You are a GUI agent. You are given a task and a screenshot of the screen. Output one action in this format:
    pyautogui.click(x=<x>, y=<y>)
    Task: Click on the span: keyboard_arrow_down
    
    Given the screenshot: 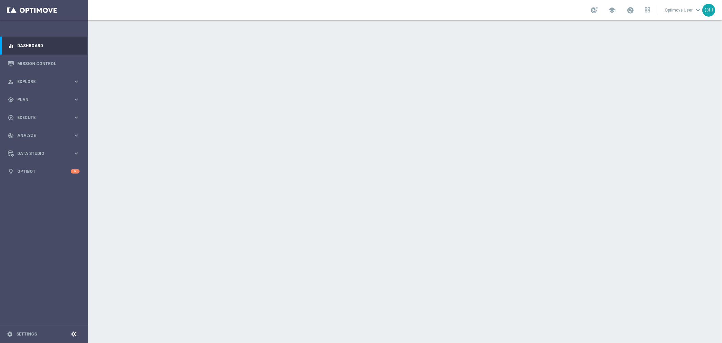 What is the action you would take?
    pyautogui.click(x=698, y=10)
    